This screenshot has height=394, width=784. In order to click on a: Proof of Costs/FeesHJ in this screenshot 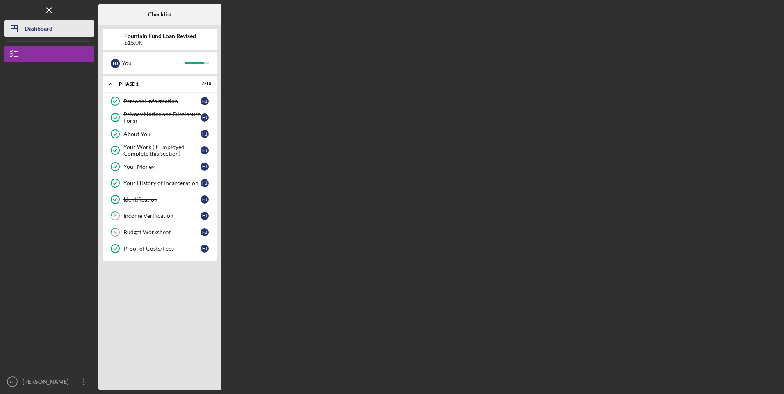, I will do `click(160, 249)`.